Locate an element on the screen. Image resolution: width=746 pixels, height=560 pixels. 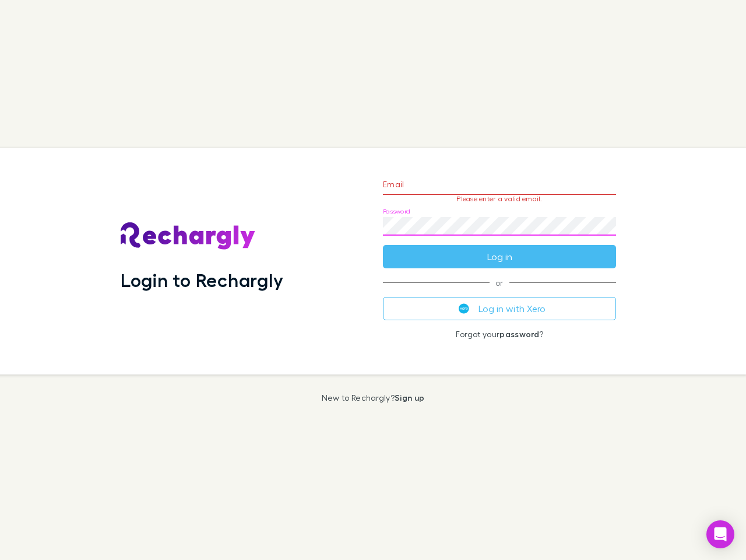
p: Please enter a valid email. is located at coordinates (500, 199).